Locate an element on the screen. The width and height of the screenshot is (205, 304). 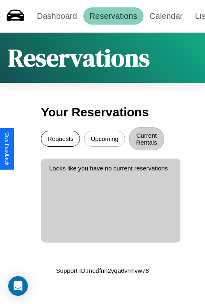
button: Upcoming is located at coordinates (104, 139).